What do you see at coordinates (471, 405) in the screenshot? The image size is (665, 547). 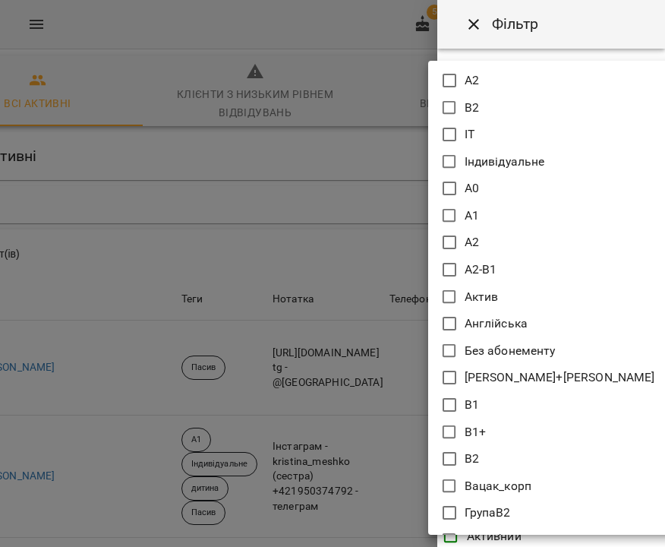 I see `p: В1` at bounding box center [471, 405].